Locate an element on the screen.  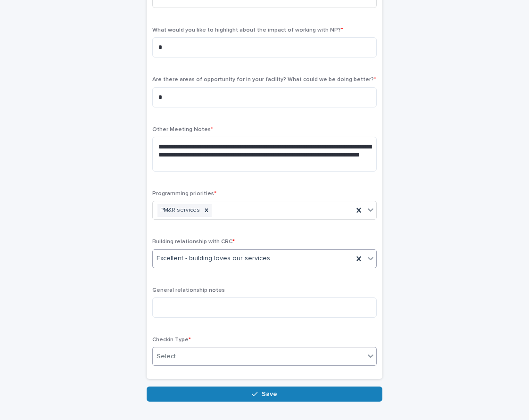
span: Other Meeting Notes is located at coordinates (183, 130).